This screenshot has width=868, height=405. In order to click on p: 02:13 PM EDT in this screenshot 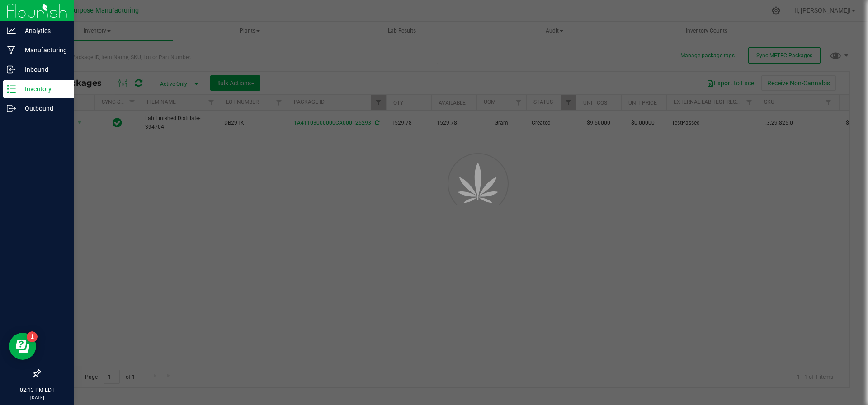, I will do `click(37, 391)`.